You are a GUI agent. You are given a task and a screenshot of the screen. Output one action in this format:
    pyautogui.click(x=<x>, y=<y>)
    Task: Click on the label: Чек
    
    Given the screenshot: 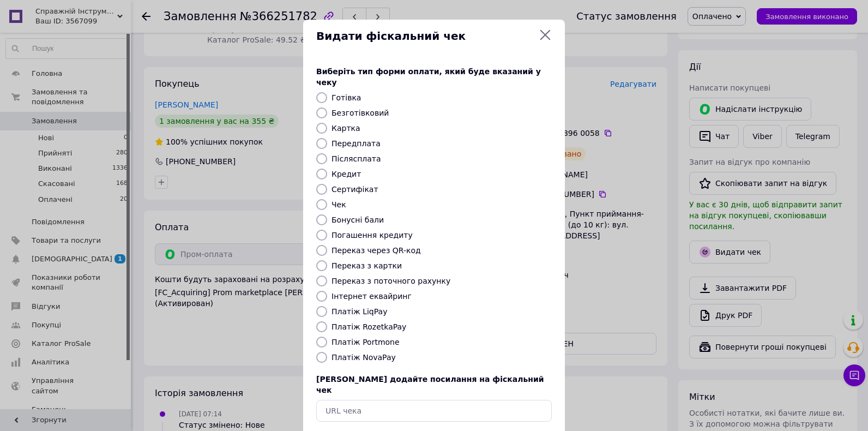 What is the action you would take?
    pyautogui.click(x=338, y=205)
    